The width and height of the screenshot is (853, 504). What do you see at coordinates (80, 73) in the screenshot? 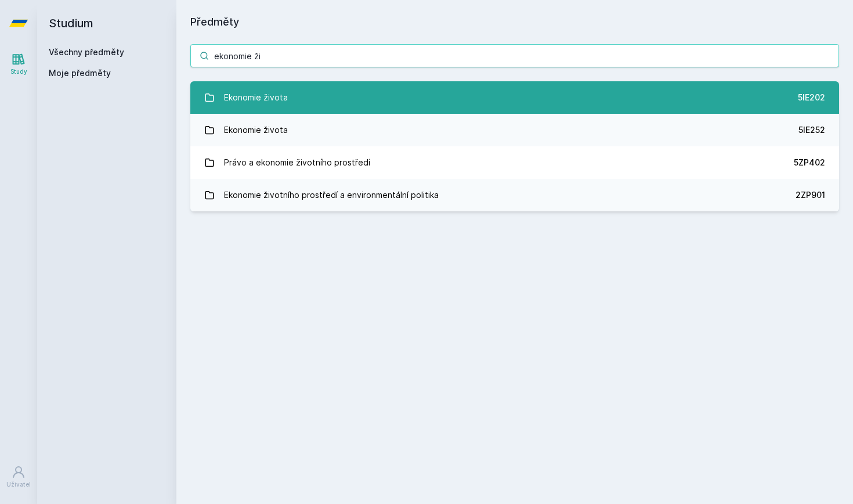
I see `span: Moje předměty` at bounding box center [80, 73].